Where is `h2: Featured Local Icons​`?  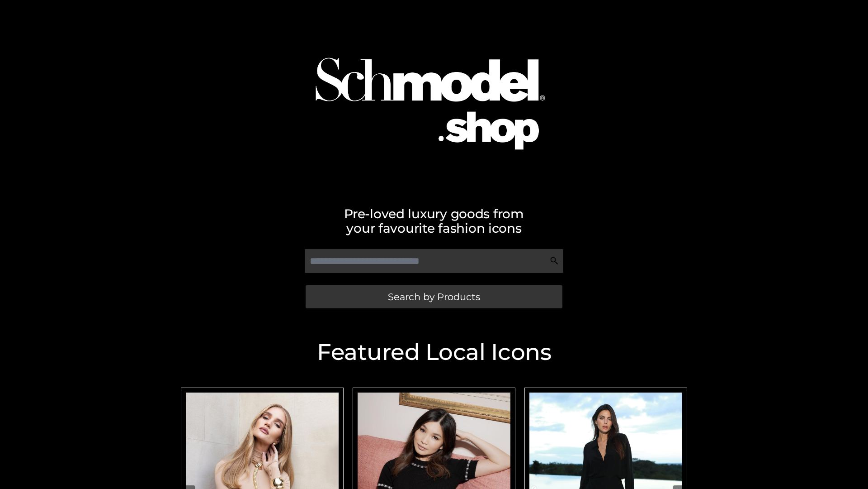
h2: Featured Local Icons​ is located at coordinates (434, 352).